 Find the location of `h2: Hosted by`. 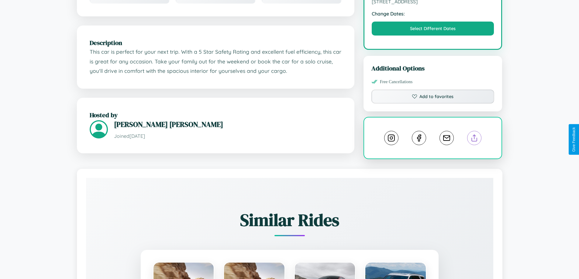

h2: Hosted by is located at coordinates (216, 115).